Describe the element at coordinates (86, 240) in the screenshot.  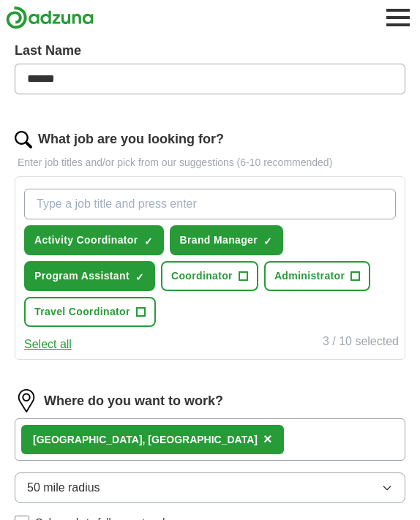
I see `span: Activity Coordinator` at that location.